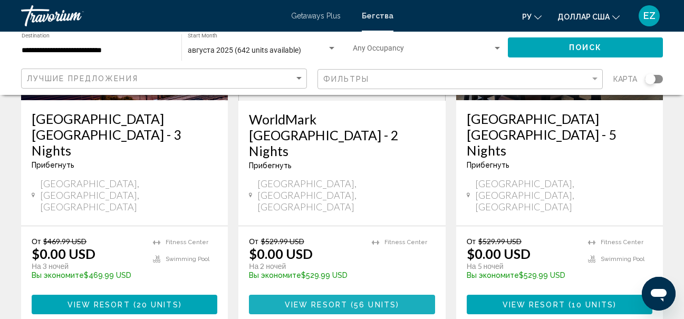 This screenshot has height=319, width=684. I want to click on p: На 3 ночей, so click(87, 266).